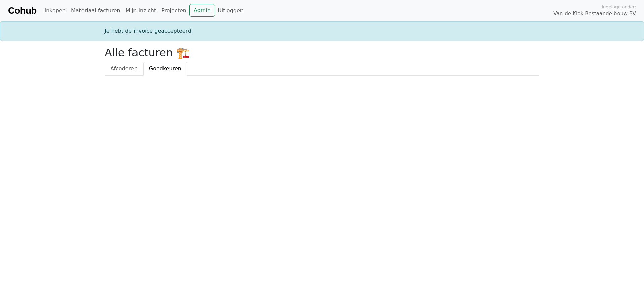 The height and width of the screenshot is (305, 644). What do you see at coordinates (123, 68) in the screenshot?
I see `span: Afcoderen` at bounding box center [123, 68].